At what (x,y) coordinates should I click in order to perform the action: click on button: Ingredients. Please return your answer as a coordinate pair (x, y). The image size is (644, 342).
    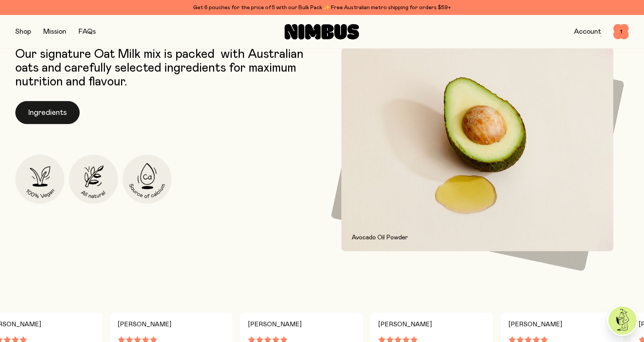
    Looking at the image, I should click on (47, 113).